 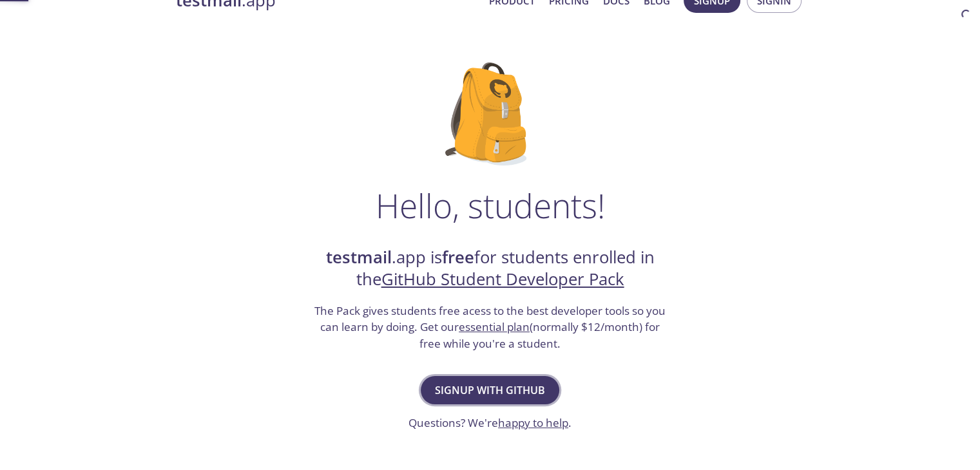 I want to click on a: happy to help, so click(x=533, y=422).